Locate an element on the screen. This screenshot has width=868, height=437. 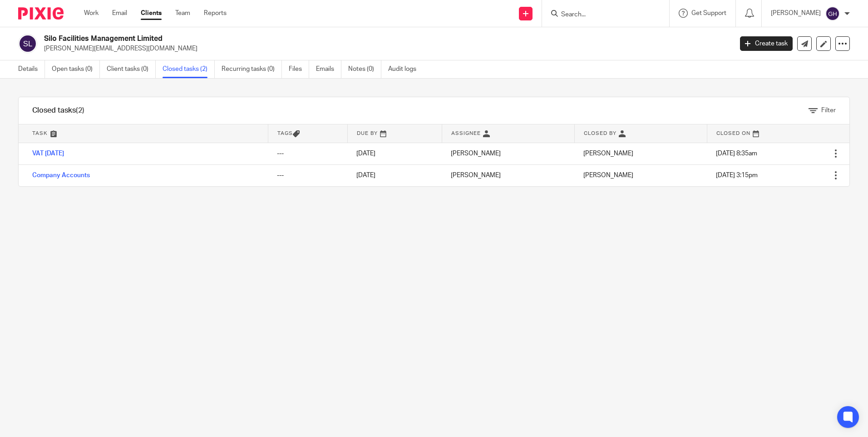
a: Emails is located at coordinates (328, 69).